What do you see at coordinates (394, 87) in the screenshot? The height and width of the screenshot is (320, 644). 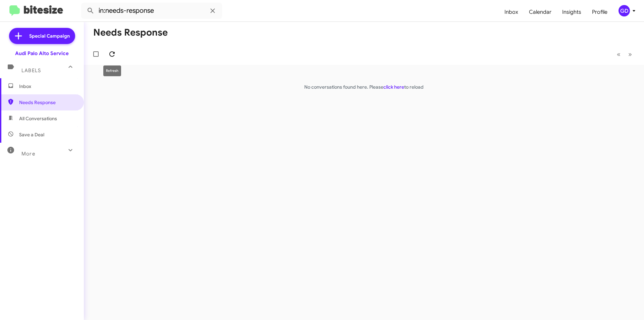 I see `a: click here` at bounding box center [394, 87].